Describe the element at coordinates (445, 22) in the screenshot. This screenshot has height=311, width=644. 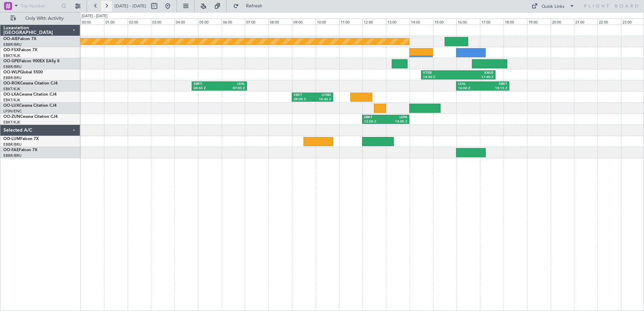
I see `div: 15:00` at that location.